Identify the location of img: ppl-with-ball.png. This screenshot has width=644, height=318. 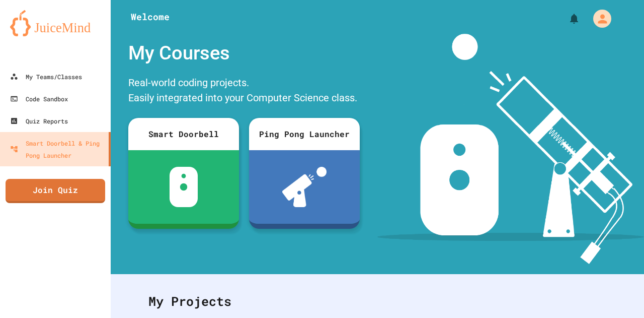
(304, 187).